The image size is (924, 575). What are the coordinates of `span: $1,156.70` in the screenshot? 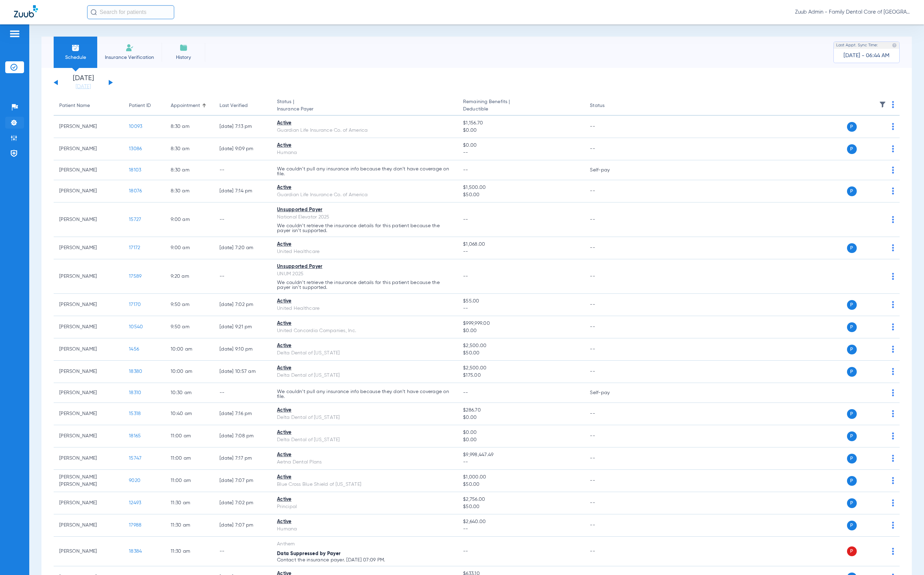 It's located at (521, 123).